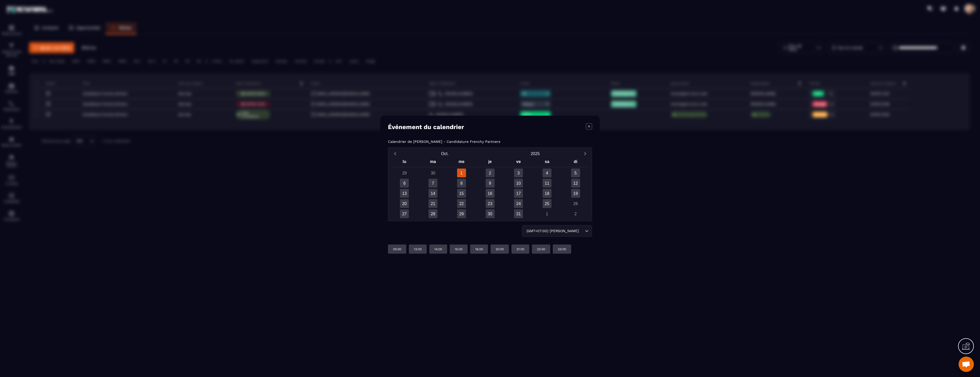 The width and height of the screenshot is (980, 377). I want to click on div: ma, so click(433, 163).